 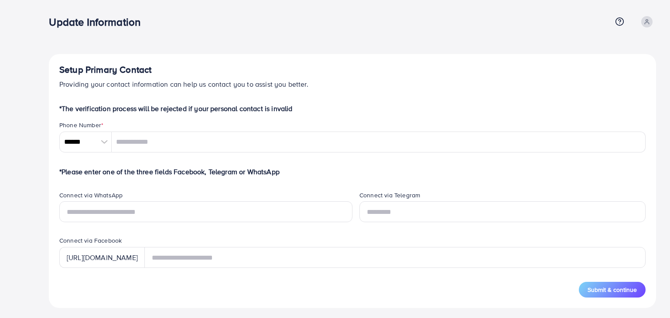 I want to click on p: *The verification process will be rejected if your personal contact is invalid, so click(x=352, y=109).